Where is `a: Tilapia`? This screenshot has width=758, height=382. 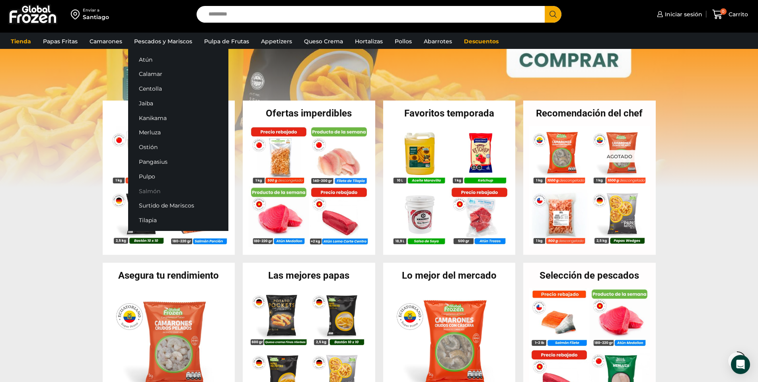 a: Tilapia is located at coordinates (178, 220).